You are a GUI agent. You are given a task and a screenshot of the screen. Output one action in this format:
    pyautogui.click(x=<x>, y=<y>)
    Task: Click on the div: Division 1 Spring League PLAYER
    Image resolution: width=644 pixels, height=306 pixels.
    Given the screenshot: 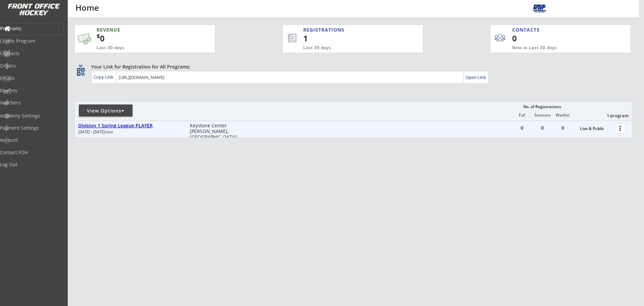 What is the action you would take?
    pyautogui.click(x=131, y=126)
    